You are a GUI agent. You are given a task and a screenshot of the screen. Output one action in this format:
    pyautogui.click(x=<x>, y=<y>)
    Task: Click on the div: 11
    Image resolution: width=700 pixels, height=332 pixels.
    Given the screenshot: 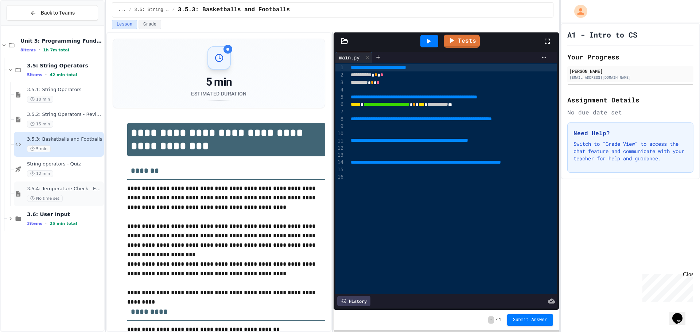 What is the action you would take?
    pyautogui.click(x=340, y=141)
    